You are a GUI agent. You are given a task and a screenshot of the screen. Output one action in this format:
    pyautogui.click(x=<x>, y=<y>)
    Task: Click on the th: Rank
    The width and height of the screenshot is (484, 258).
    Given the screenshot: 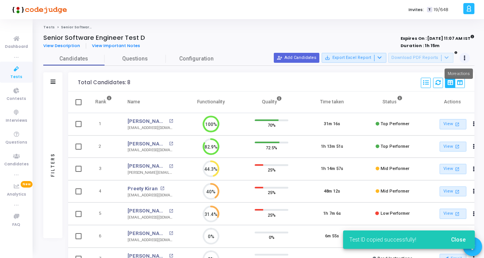 What is the action you would take?
    pyautogui.click(x=103, y=102)
    